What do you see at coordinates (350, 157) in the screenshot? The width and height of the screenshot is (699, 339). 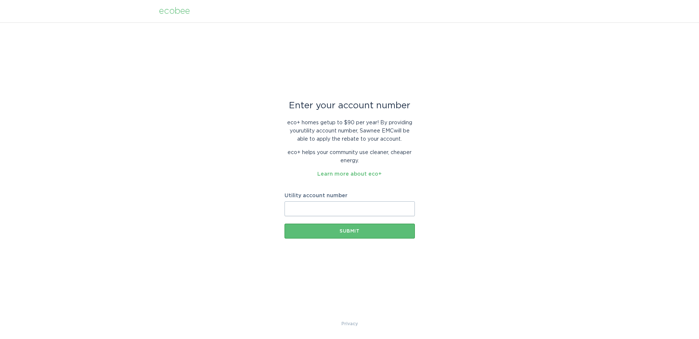 I see `p: eco+ helps your community use cleaner, cheaper energy.` at bounding box center [350, 157].